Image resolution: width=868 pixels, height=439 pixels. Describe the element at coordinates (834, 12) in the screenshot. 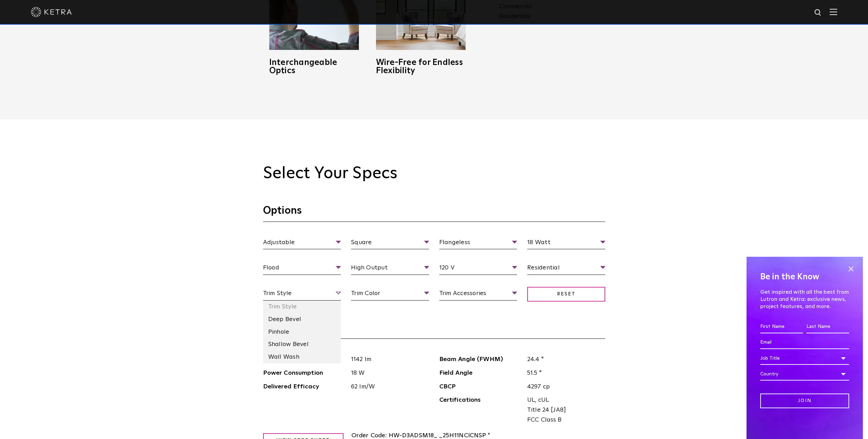

I see `img: Hamburger%20Nav.svg` at that location.